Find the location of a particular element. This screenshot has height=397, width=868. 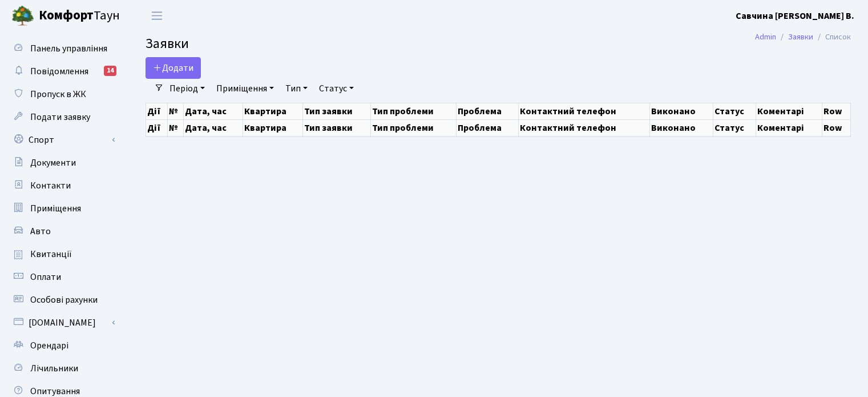

img: logo.png is located at coordinates (23, 16).